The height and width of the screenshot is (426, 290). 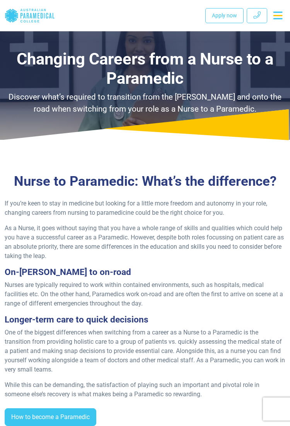 What do you see at coordinates (145, 294) in the screenshot?
I see `p: Nurses are typically required to work within contained environments, such as hospitals, medical f...` at bounding box center [145, 294].